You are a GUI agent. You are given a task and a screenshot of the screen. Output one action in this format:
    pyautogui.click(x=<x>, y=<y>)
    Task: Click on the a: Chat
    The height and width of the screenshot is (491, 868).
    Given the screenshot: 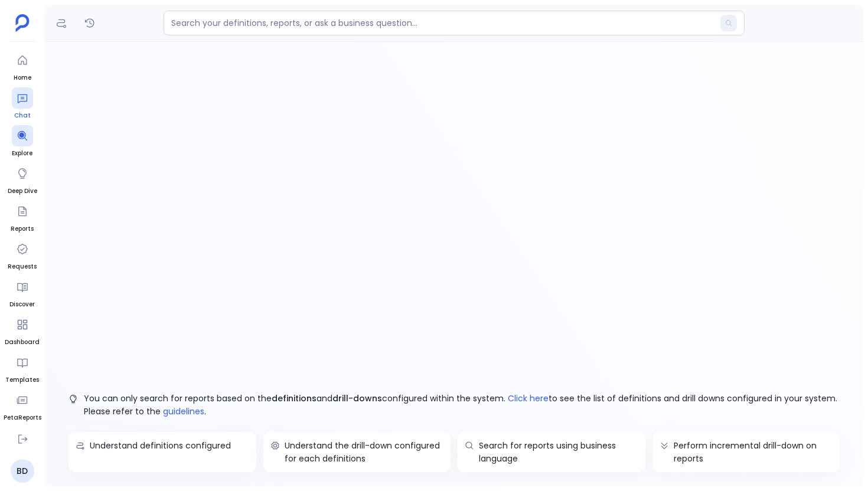 What is the action you would take?
    pyautogui.click(x=22, y=104)
    